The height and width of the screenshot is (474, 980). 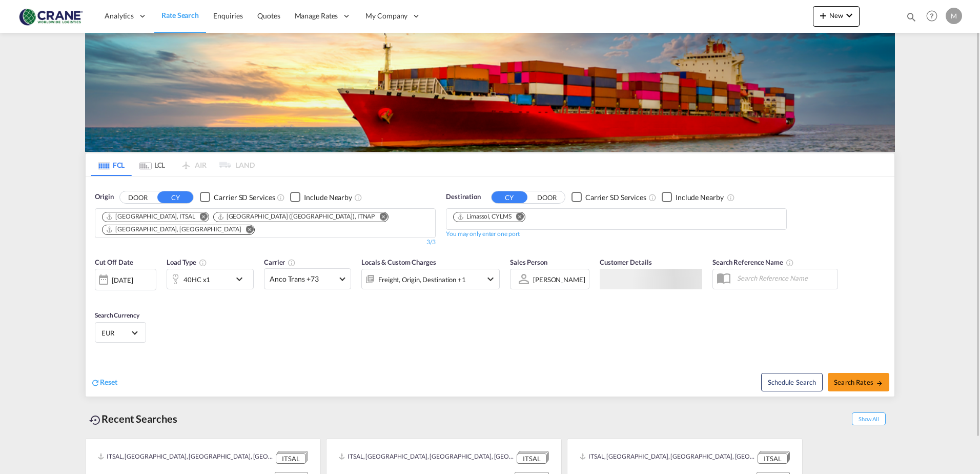 What do you see at coordinates (203, 263) in the screenshot?
I see `md-icon: icon-information-outline` at bounding box center [203, 263].